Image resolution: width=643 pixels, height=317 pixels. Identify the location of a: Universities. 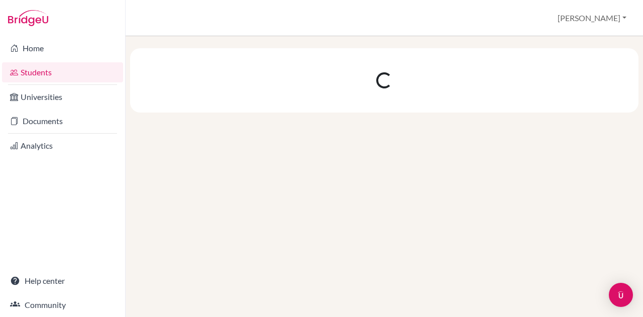
(62, 97).